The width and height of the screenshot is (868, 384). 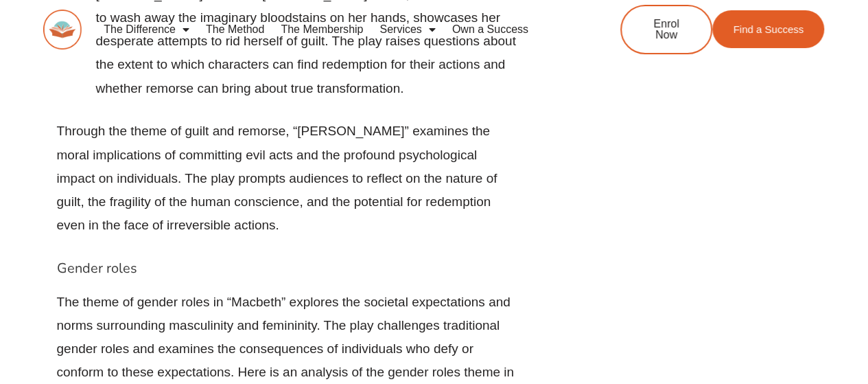 I want to click on a: Enrol Now, so click(x=667, y=30).